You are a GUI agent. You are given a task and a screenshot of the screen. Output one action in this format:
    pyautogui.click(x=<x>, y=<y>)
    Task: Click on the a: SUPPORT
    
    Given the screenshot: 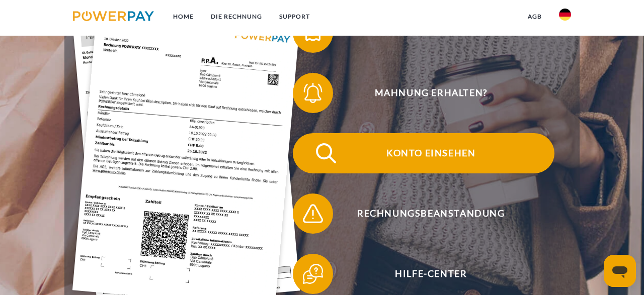 What is the action you would take?
    pyautogui.click(x=295, y=17)
    